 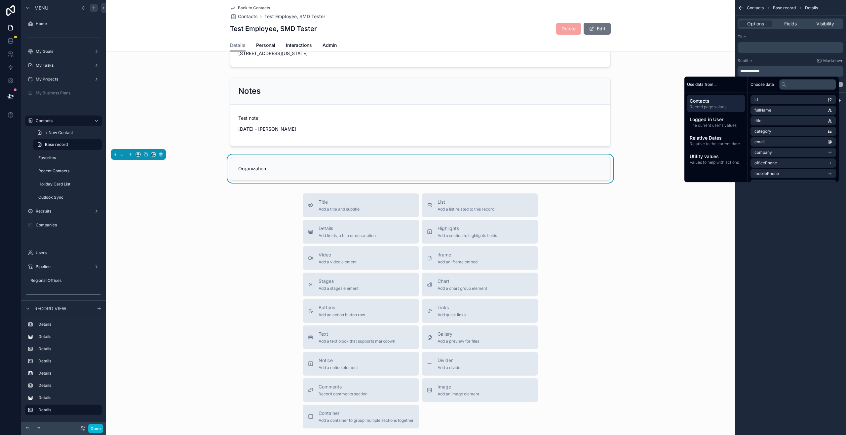 What do you see at coordinates (338, 289) in the screenshot?
I see `span: Add a stages element` at bounding box center [338, 289].